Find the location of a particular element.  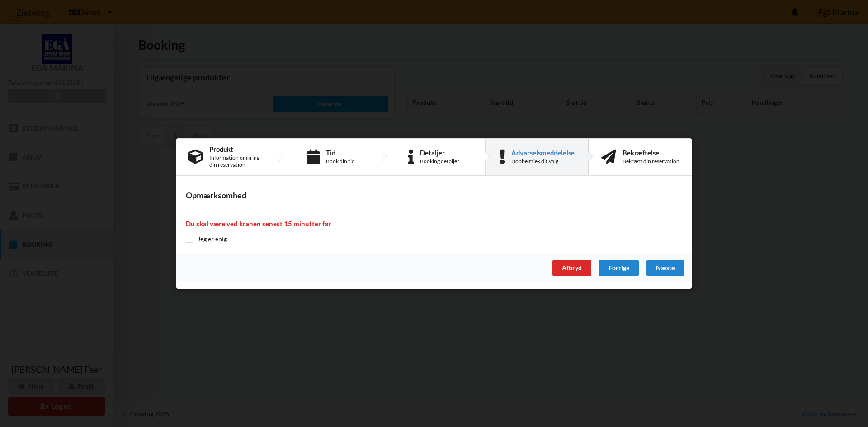

div: Book din tid is located at coordinates (340, 162).